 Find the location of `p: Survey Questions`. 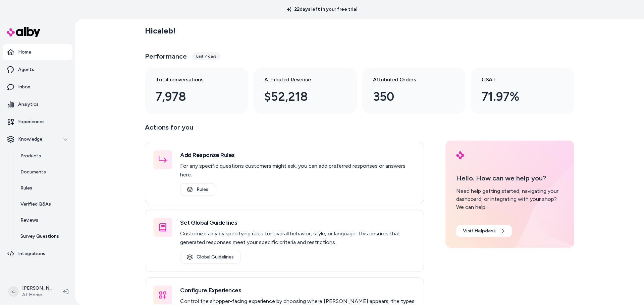

p: Survey Questions is located at coordinates (40, 237).